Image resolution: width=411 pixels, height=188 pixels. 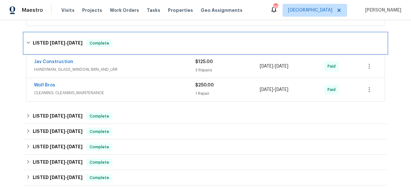 I want to click on span: $250.00, so click(x=204, y=85).